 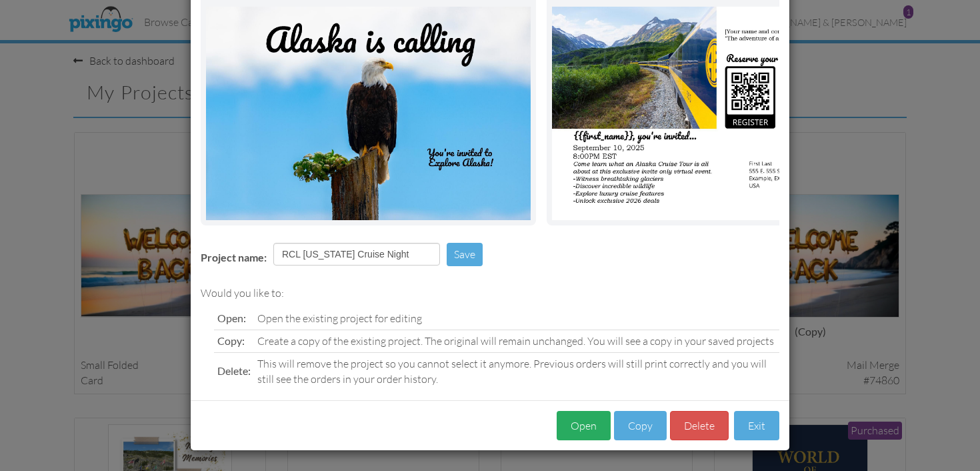 What do you see at coordinates (231, 318) in the screenshot?
I see `span: Open:` at bounding box center [231, 318].